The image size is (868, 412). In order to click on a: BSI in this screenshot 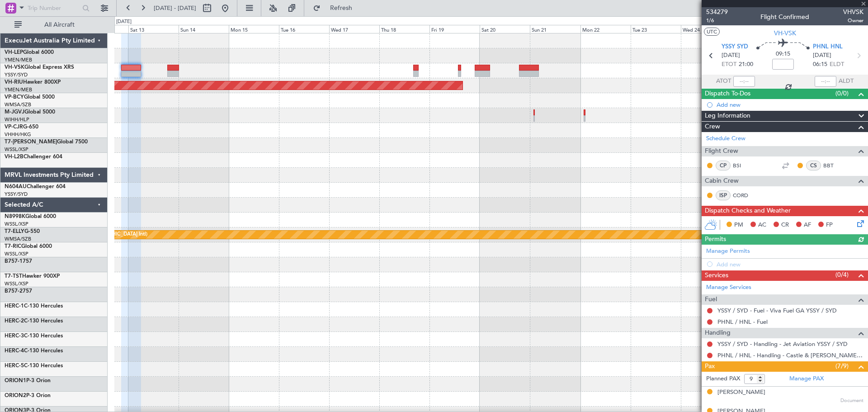, I will do `click(743, 166)`.